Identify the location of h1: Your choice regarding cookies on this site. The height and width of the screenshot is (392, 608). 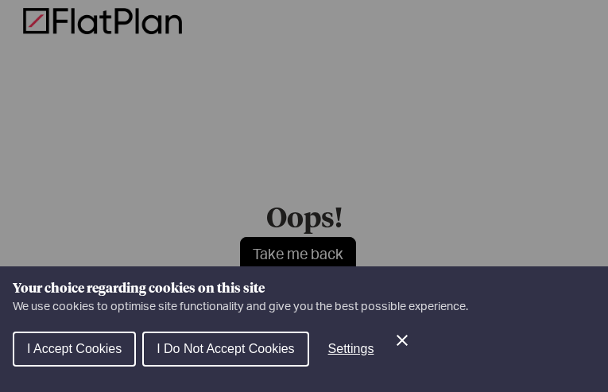
(304, 288).